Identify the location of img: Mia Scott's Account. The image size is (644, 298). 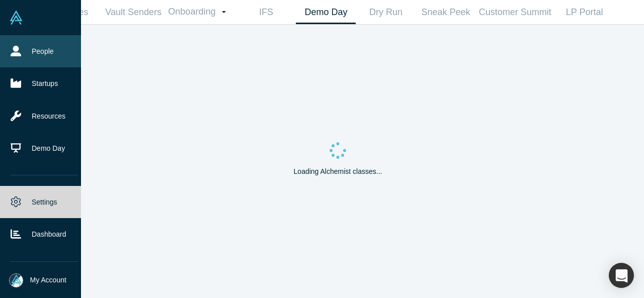
(16, 281).